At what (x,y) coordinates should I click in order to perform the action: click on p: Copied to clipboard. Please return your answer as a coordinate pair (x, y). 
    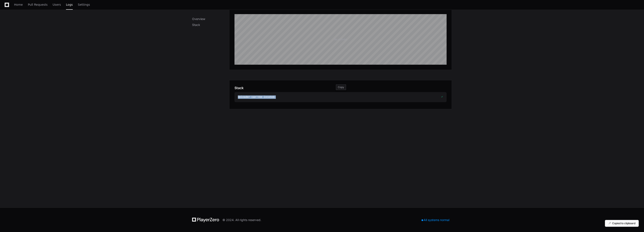
    Looking at the image, I should click on (624, 223).